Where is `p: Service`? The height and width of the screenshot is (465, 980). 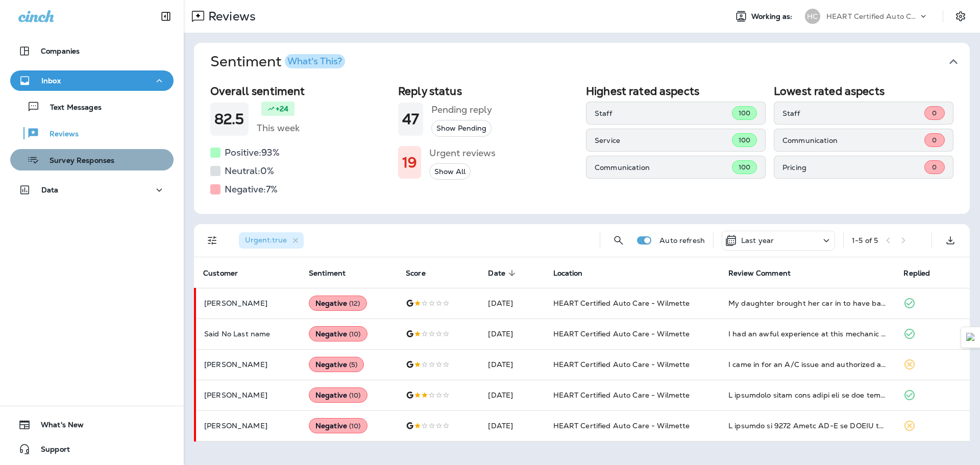 p: Service is located at coordinates (663, 141).